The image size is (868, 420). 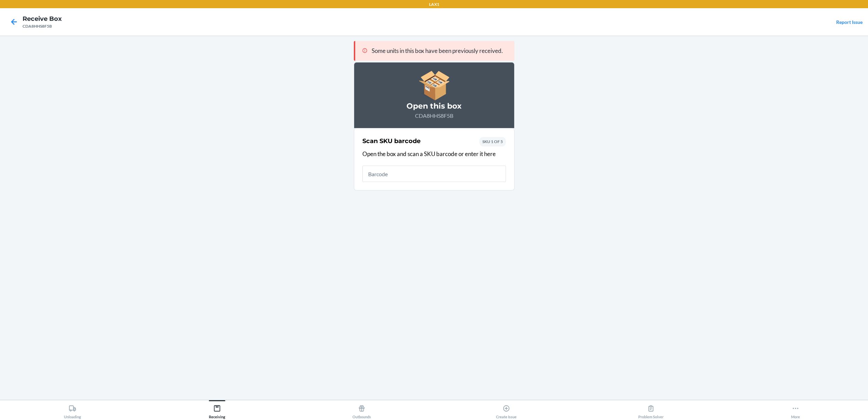 What do you see at coordinates (72, 410) in the screenshot?
I see `div: Unloading` at bounding box center [72, 410].